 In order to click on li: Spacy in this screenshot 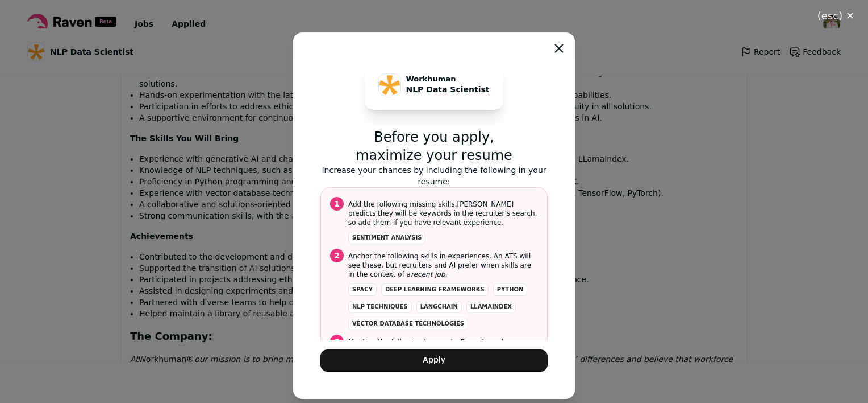, I will do `click(363, 289)`.